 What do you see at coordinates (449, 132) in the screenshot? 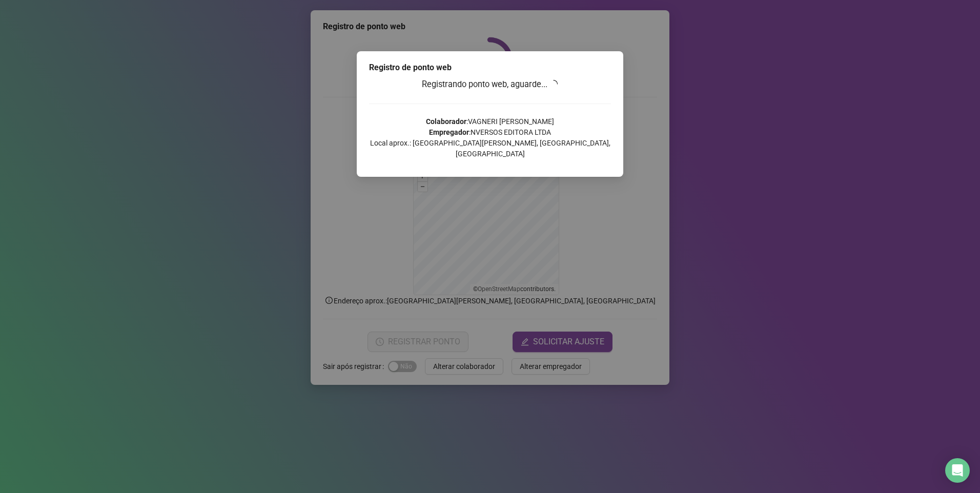
I see `strong: Empregador` at bounding box center [449, 132].